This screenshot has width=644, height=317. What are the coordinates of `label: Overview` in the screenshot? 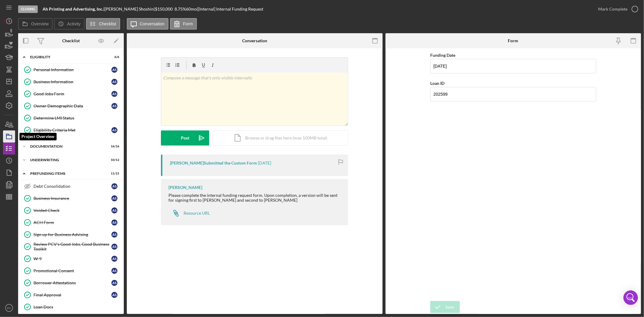 It's located at (40, 24).